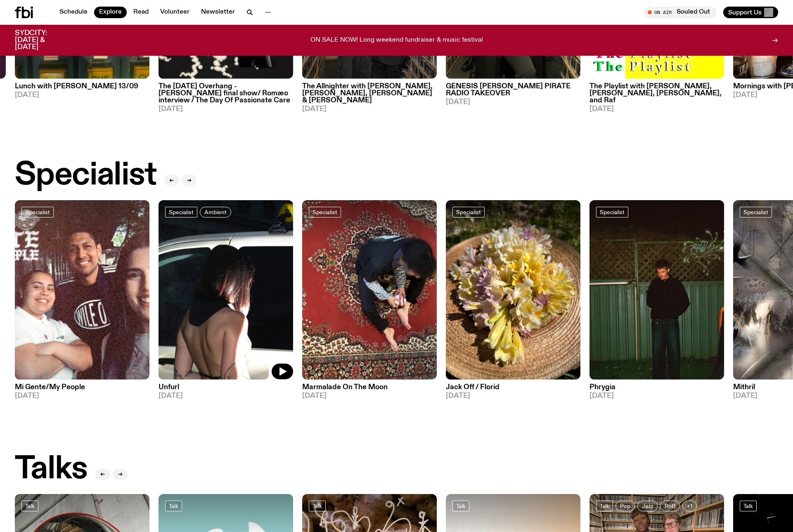 The height and width of the screenshot is (532, 793). What do you see at coordinates (689, 506) in the screenshot?
I see `span: +1` at bounding box center [689, 506].